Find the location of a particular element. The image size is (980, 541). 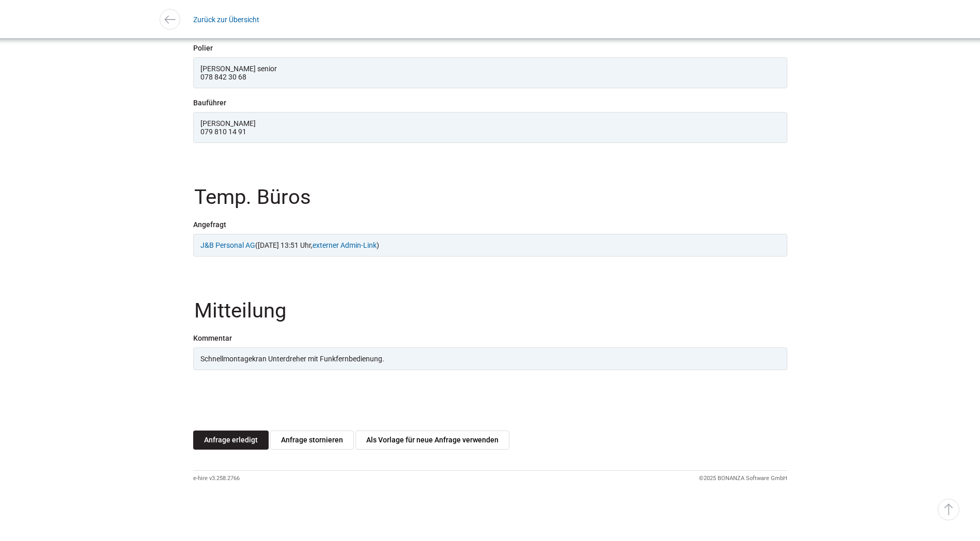

div: Polier is located at coordinates (490, 48).